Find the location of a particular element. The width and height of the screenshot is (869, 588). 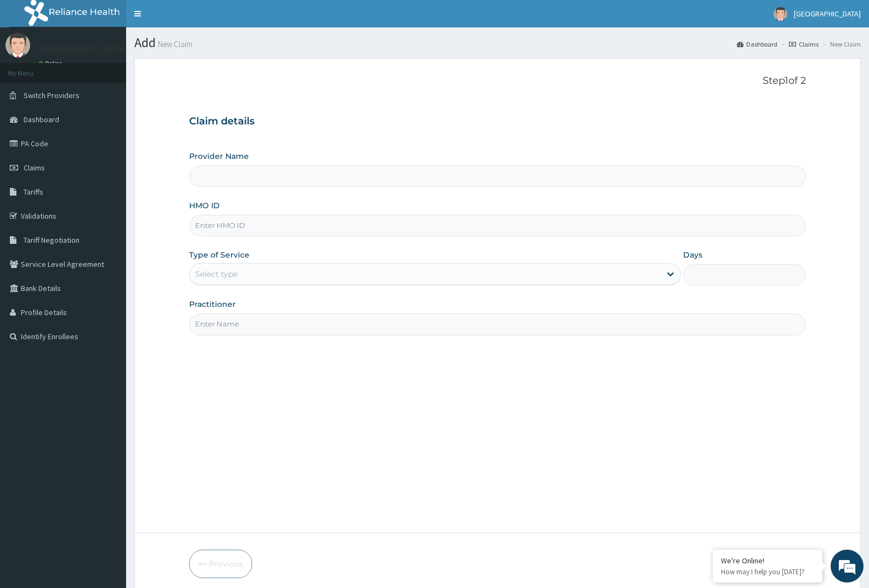

label: Type of Service is located at coordinates (219, 255).